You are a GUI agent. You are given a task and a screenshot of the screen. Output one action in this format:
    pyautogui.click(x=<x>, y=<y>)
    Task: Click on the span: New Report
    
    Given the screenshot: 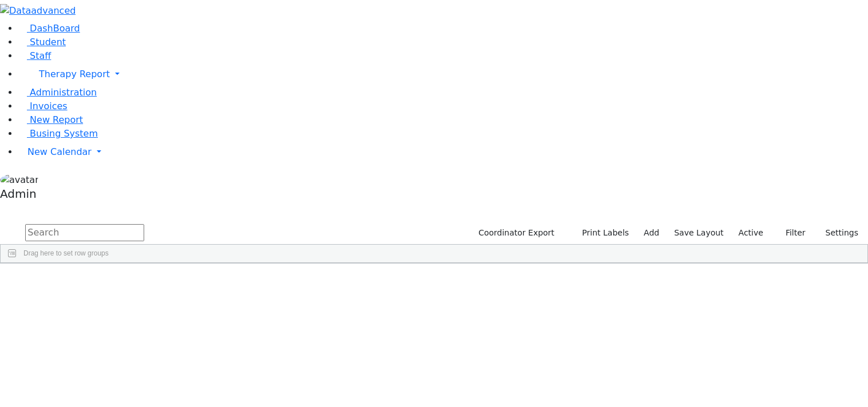 What is the action you would take?
    pyautogui.click(x=56, y=120)
    